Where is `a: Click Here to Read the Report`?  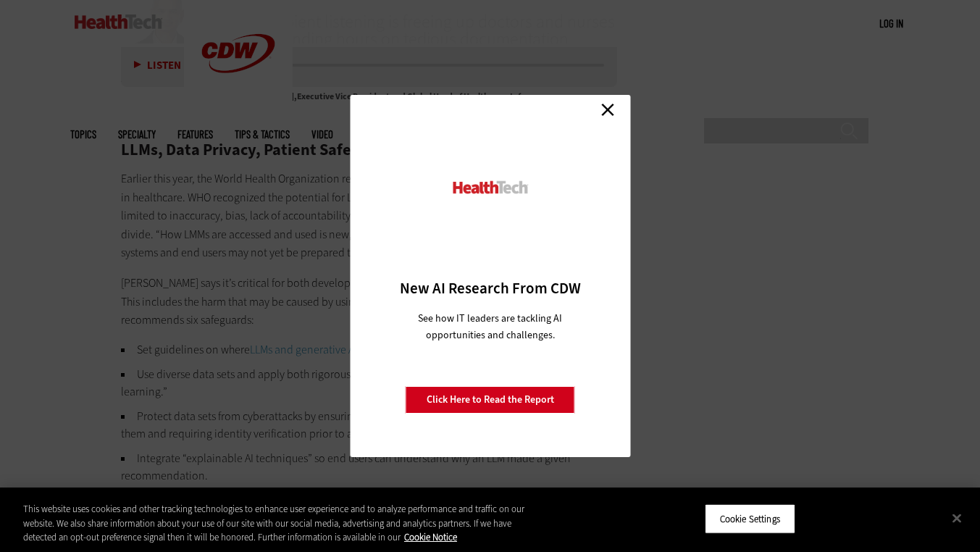 a: Click Here to Read the Report is located at coordinates (490, 400).